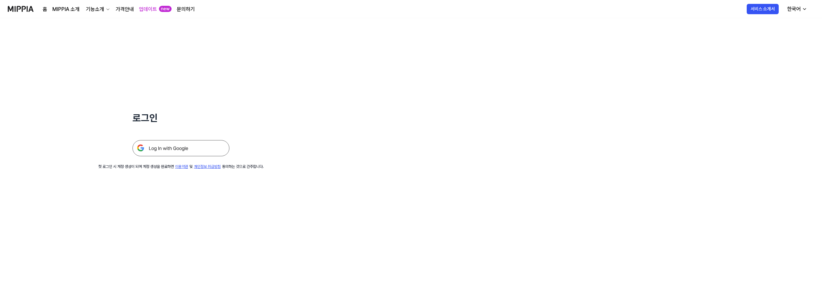 The image size is (822, 308). What do you see at coordinates (762, 9) in the screenshot?
I see `button: 서비스 소개서` at bounding box center [762, 9].